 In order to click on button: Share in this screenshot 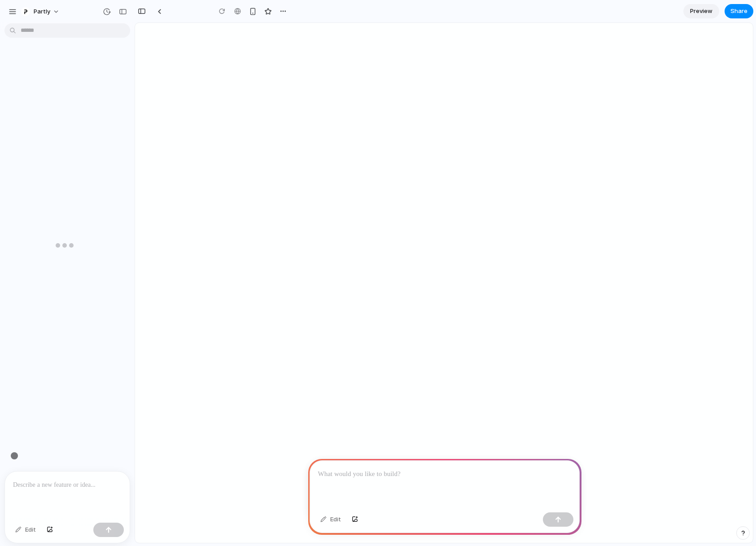, I will do `click(739, 11)`.